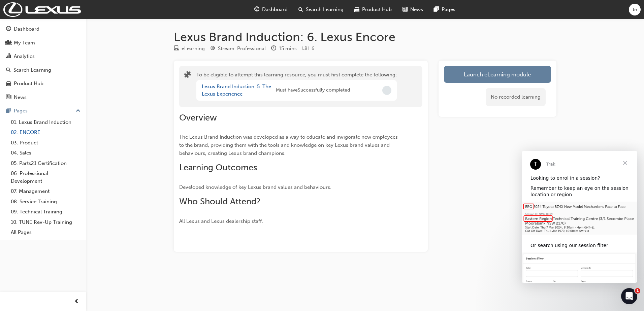 The width and height of the screenshot is (644, 311). What do you see at coordinates (213, 49) in the screenshot?
I see `span: target-icon` at bounding box center [213, 49].